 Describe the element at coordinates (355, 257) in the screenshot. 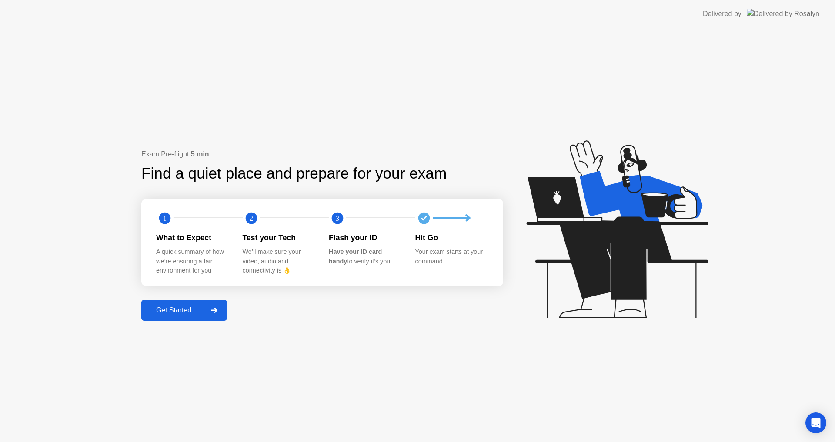

I see `b: Have your ID card handy` at that location.